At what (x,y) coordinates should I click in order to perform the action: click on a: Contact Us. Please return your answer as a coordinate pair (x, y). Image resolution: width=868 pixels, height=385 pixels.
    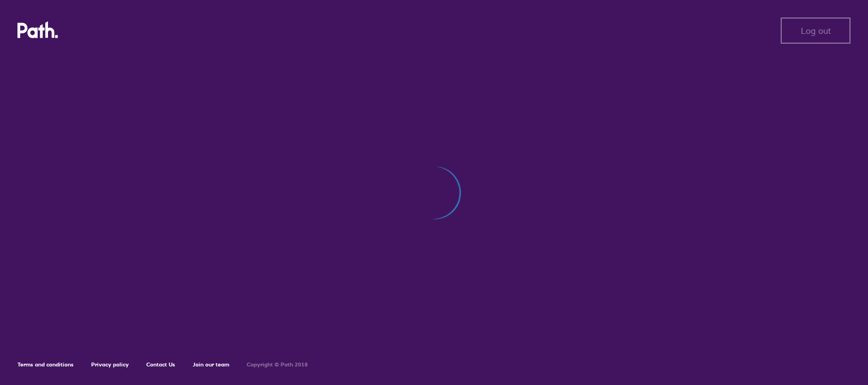
    Looking at the image, I should click on (161, 364).